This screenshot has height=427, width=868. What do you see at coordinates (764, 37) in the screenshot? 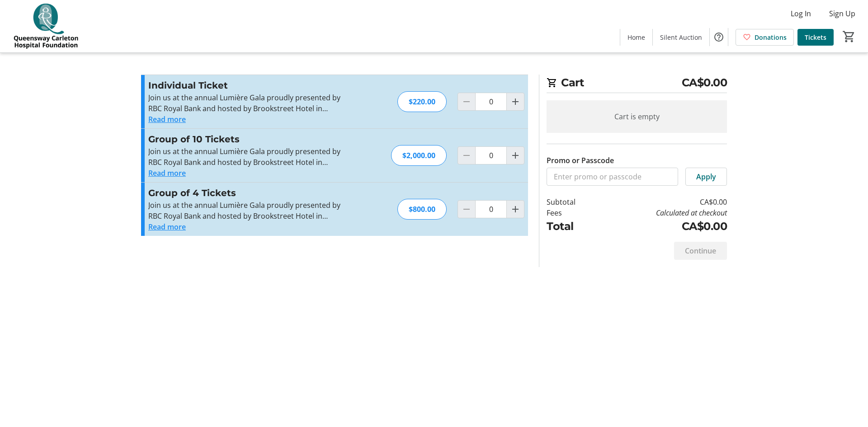
I see `a: Donations` at bounding box center [764, 37].